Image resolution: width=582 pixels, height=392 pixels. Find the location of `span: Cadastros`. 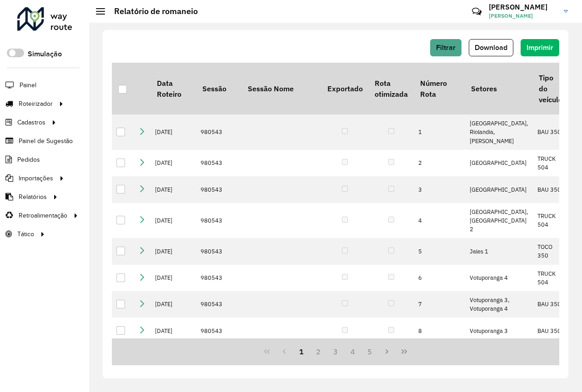

span: Cadastros is located at coordinates (31, 122).